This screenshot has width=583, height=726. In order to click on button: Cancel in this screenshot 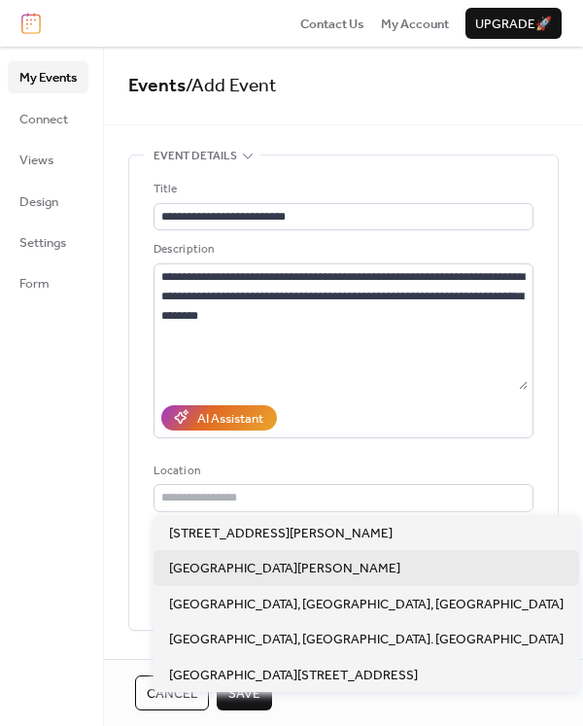, I will do `click(172, 693)`.